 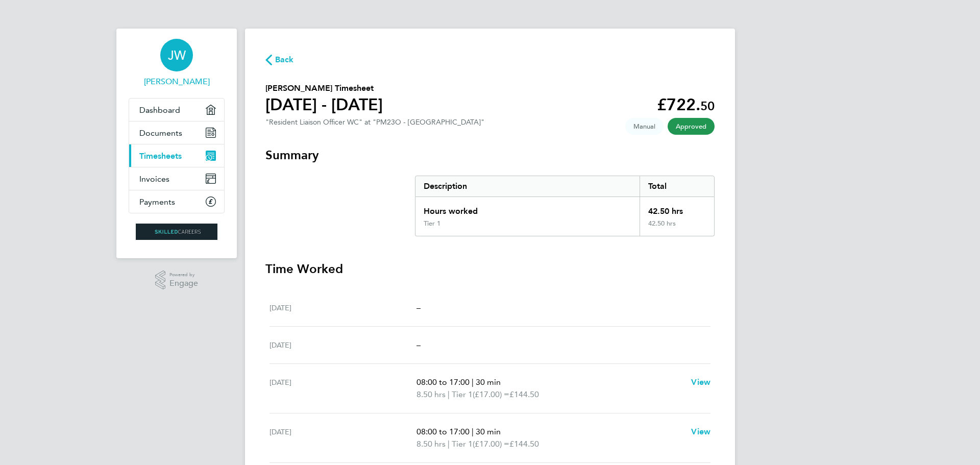 What do you see at coordinates (176, 133) in the screenshot?
I see `a: Documents` at bounding box center [176, 133].